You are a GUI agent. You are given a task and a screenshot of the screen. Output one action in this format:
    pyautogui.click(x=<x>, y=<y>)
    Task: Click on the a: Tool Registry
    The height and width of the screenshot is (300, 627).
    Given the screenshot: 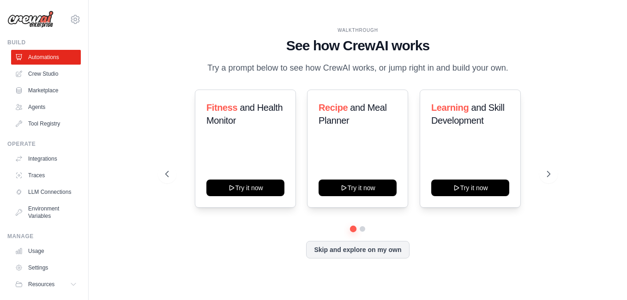 What is the action you would take?
    pyautogui.click(x=46, y=124)
    